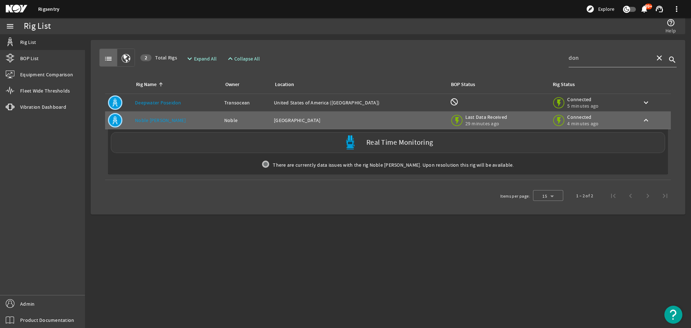  I want to click on span: Last Data Received, so click(486, 117).